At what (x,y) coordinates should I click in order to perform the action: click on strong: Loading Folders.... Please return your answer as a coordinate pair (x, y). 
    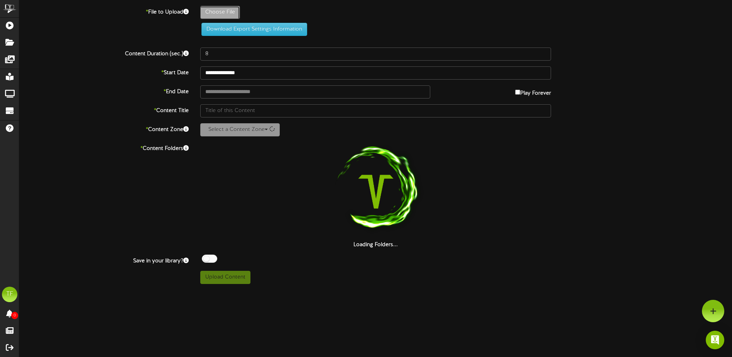
    Looking at the image, I should click on (376, 244).